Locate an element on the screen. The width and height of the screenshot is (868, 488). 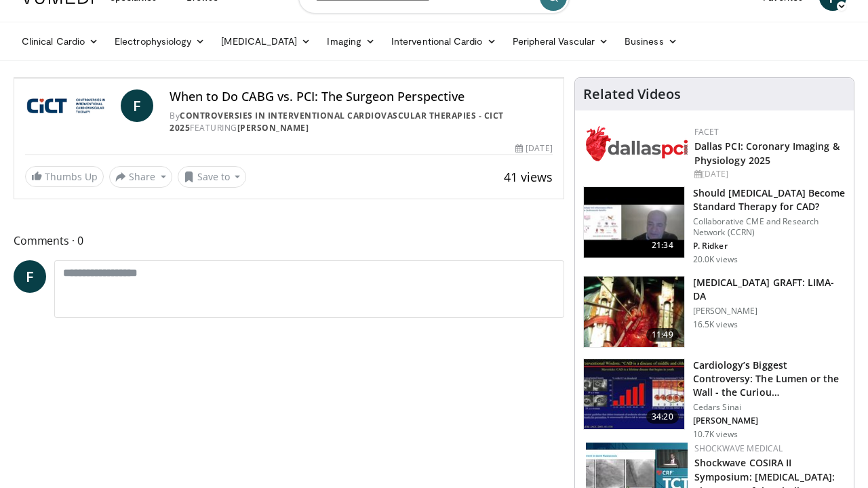
h4: When to Do CABG vs. PCI: The Surgeon Perspective is located at coordinates (361, 97).